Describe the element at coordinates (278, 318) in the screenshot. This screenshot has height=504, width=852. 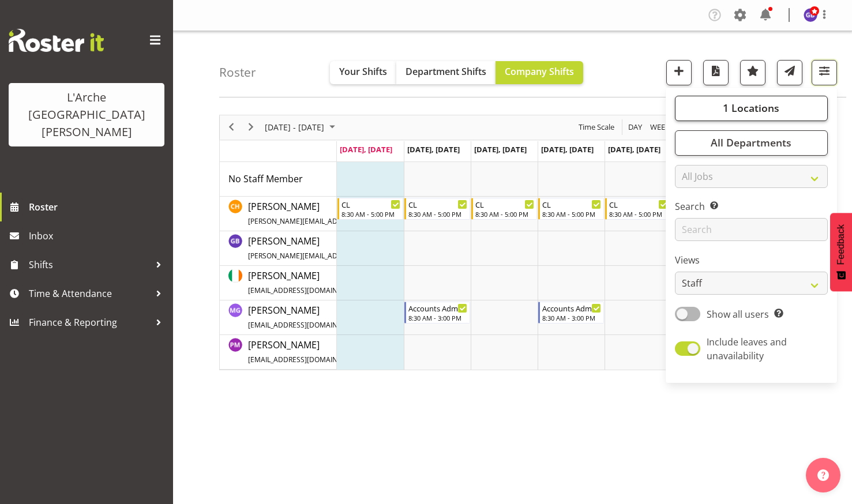
I see `td: Michelle Gillard resource` at that location.